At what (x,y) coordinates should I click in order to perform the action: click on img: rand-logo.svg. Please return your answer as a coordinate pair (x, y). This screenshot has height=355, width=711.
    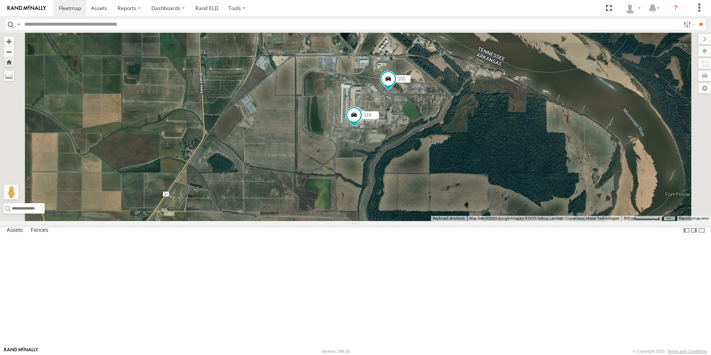
    Looking at the image, I should click on (27, 8).